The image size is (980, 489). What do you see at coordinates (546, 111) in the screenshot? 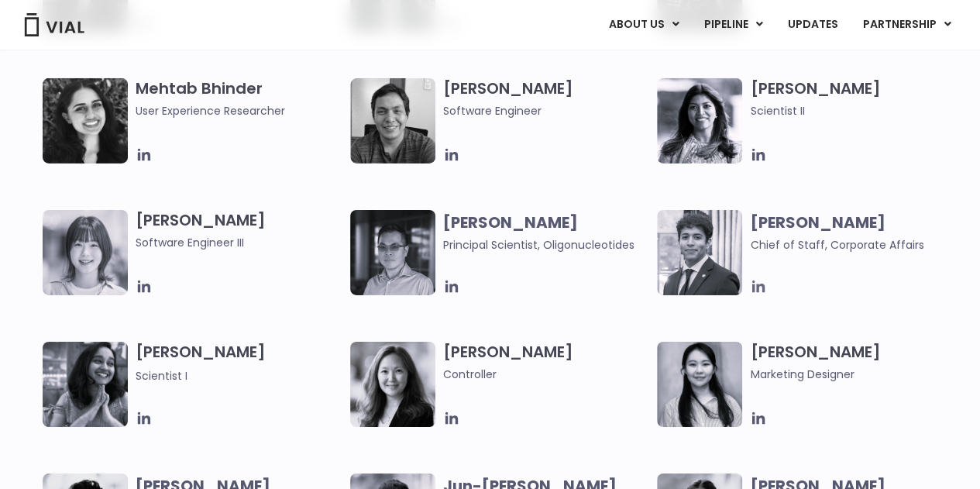
I see `span: Software Engineer` at bounding box center [546, 111].